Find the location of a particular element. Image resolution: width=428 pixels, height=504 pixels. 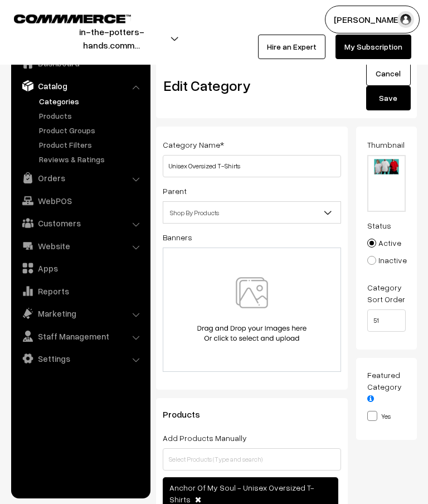

label: Thumbnail is located at coordinates (386, 145).